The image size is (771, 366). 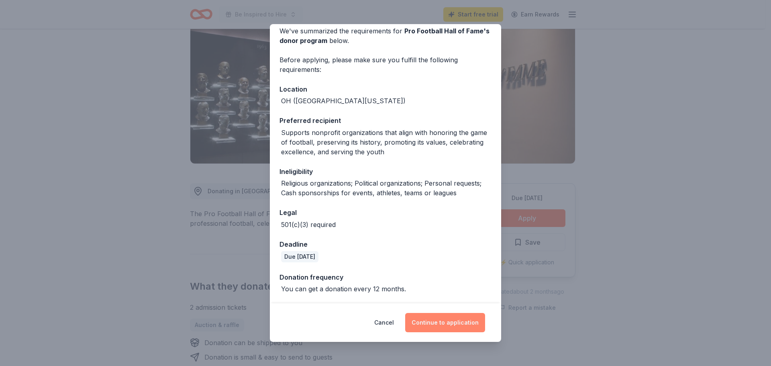 What do you see at coordinates (386, 277) in the screenshot?
I see `div: Donation frequency` at bounding box center [386, 277].